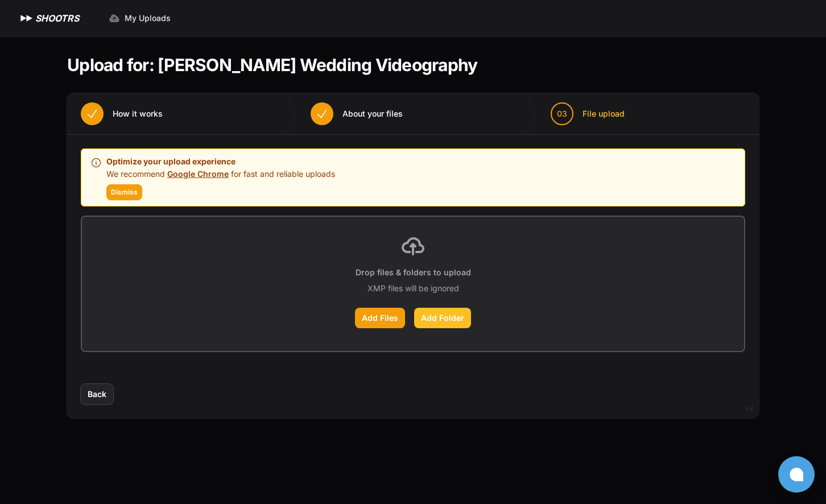 This screenshot has width=826, height=504. What do you see at coordinates (138, 113) in the screenshot?
I see `span: How it works` at bounding box center [138, 113].